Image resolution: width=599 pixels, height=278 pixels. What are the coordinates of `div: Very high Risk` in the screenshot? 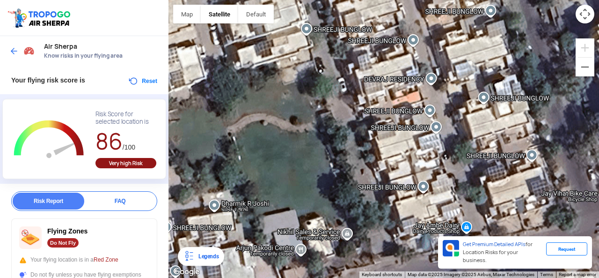 It's located at (126, 163).